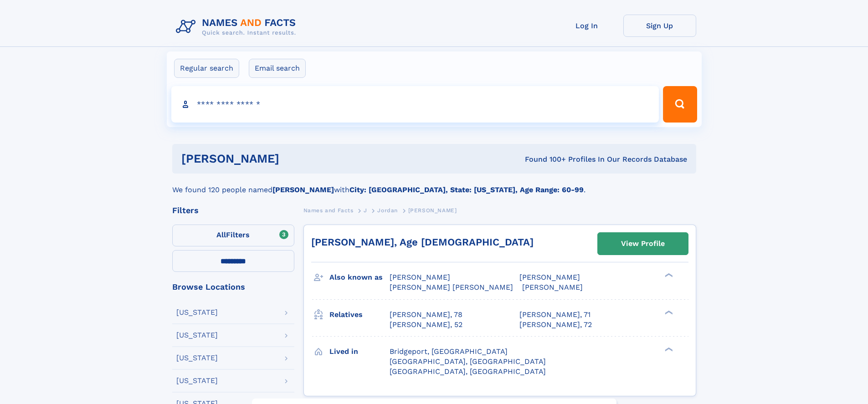  What do you see at coordinates (360, 277) in the screenshot?
I see `h3: Also known as` at bounding box center [360, 277].